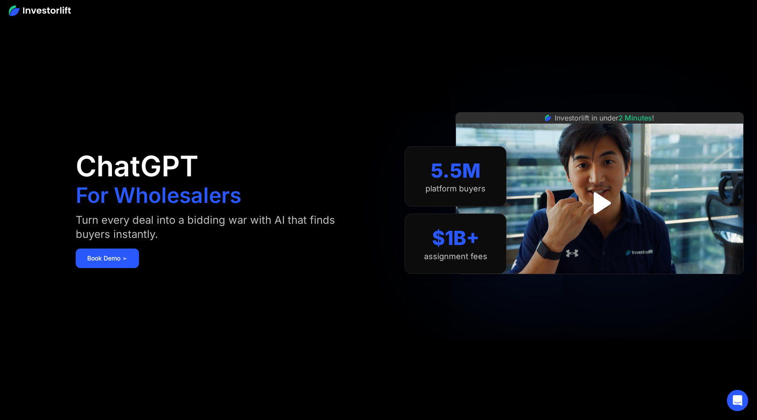  I want to click on div: platform buyers, so click(456, 189).